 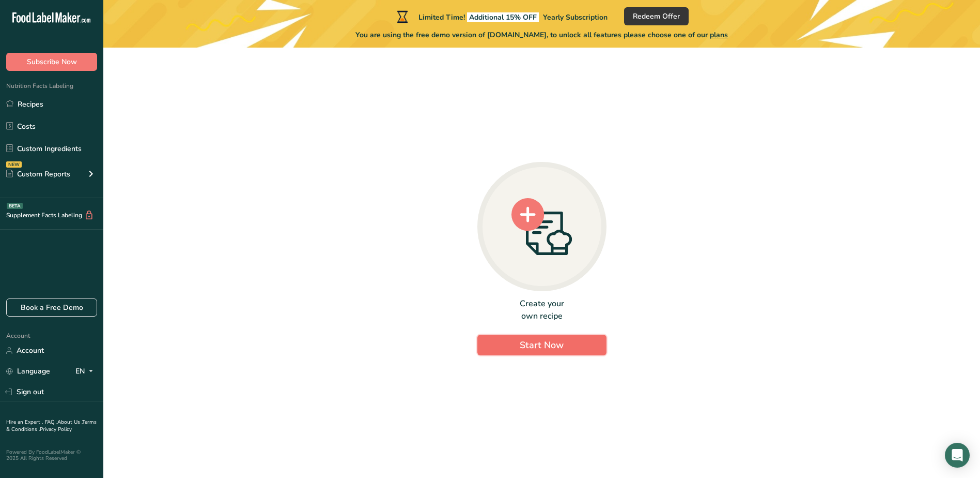 I want to click on div: Limited Time!, so click(x=501, y=16).